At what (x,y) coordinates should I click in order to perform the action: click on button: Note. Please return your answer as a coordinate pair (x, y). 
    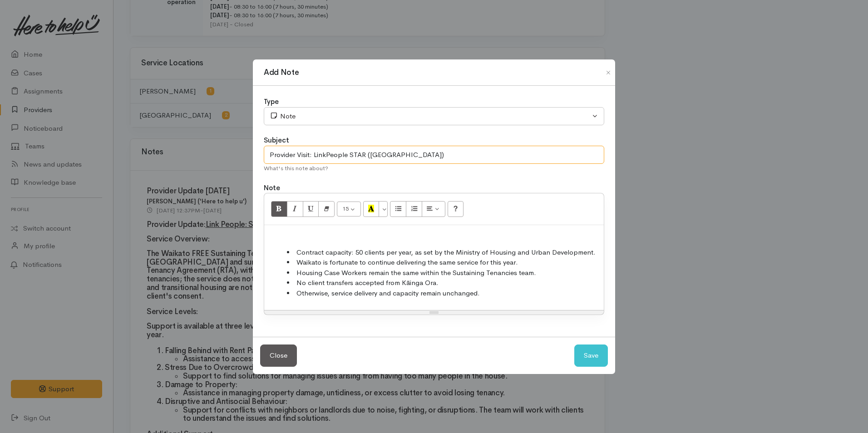
    Looking at the image, I should click on (434, 116).